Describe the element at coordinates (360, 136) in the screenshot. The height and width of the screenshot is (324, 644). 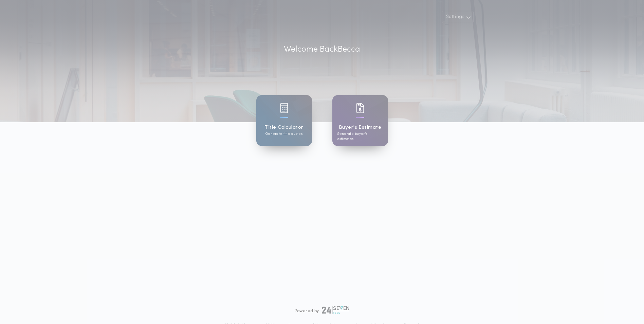
I see `p: Generate buyer's estimates` at that location.